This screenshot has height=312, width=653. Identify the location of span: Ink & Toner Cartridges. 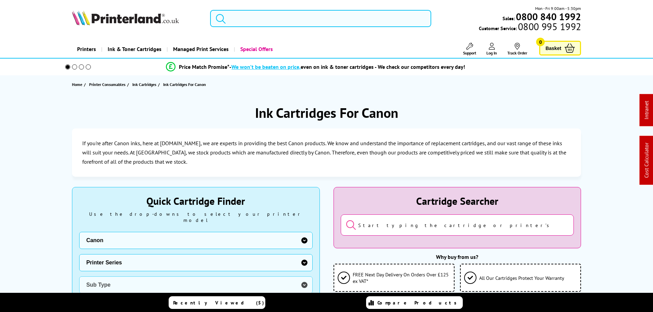
(134, 49).